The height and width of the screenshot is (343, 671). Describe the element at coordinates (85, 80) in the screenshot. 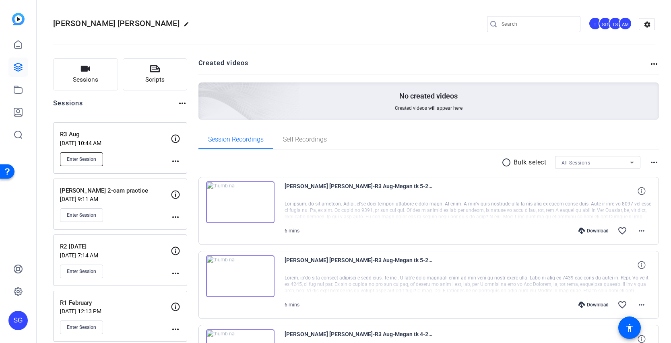

I see `span: Sessions` at that location.